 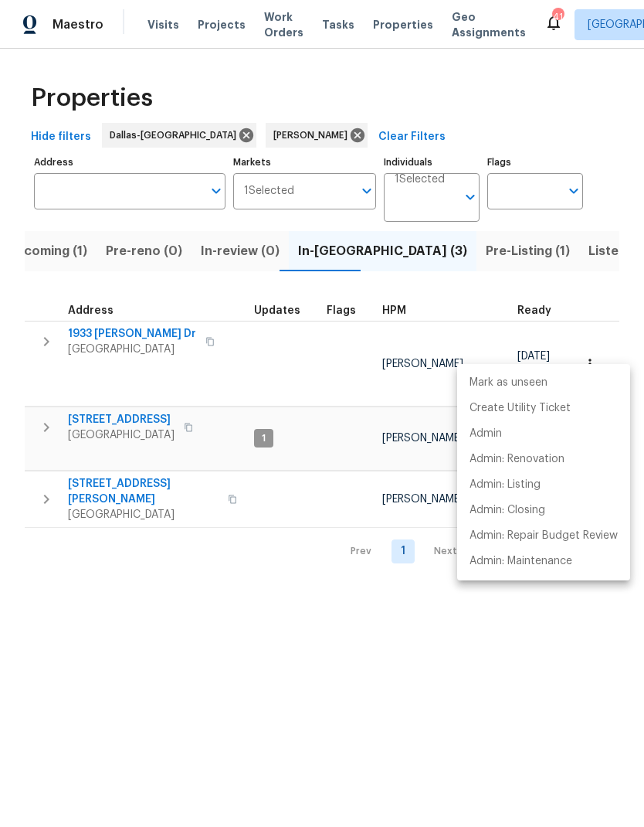 I want to click on p: Admin: Maintenance, so click(x=521, y=561).